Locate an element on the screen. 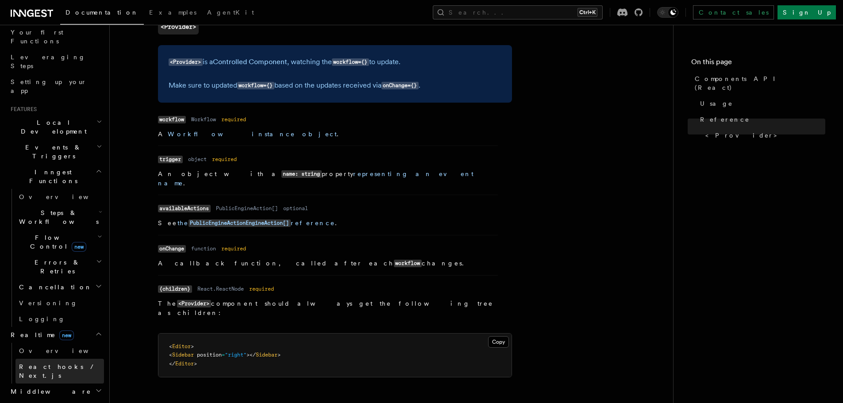 This screenshot has width=843, height=403. a: Examples is located at coordinates (173, 13).